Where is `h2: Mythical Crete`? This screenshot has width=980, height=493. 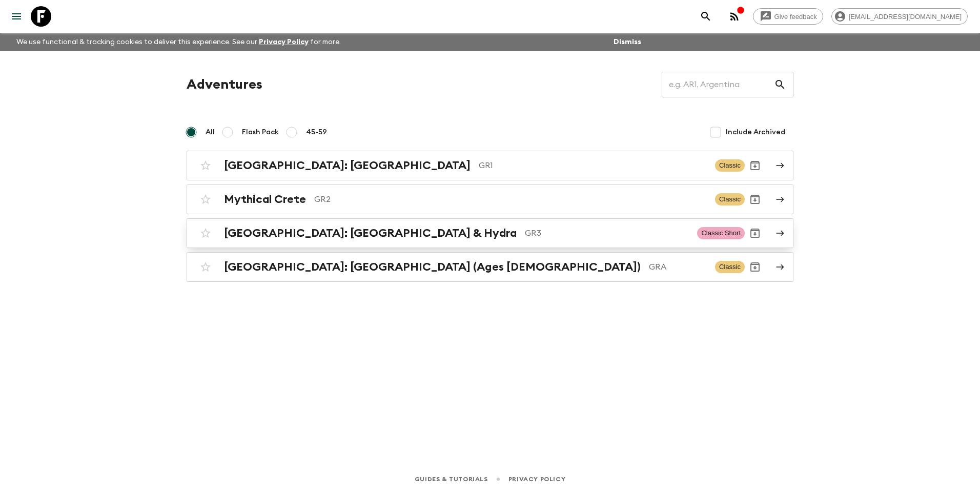
h2: Mythical Crete is located at coordinates (265, 199).